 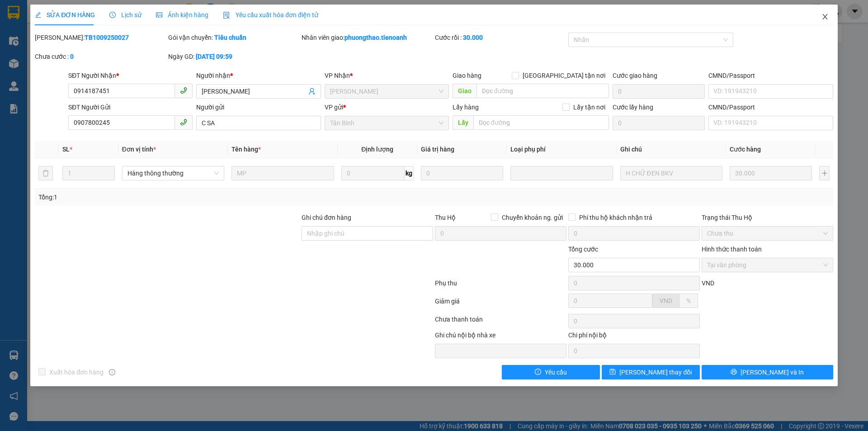 I want to click on div: Giảm giá, so click(x=500, y=304).